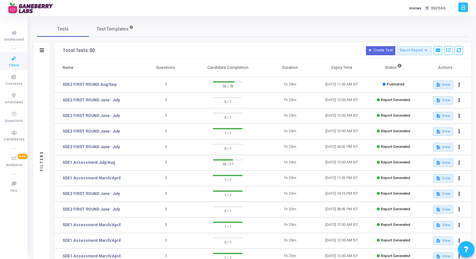 The height and width of the screenshot is (259, 476). I want to click on button: Create Test, so click(381, 51).